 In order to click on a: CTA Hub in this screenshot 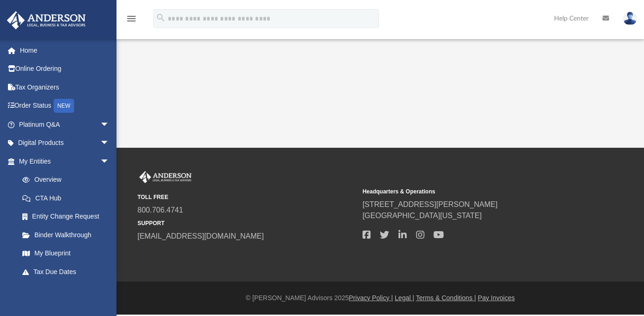, I will do `click(68, 198)`.